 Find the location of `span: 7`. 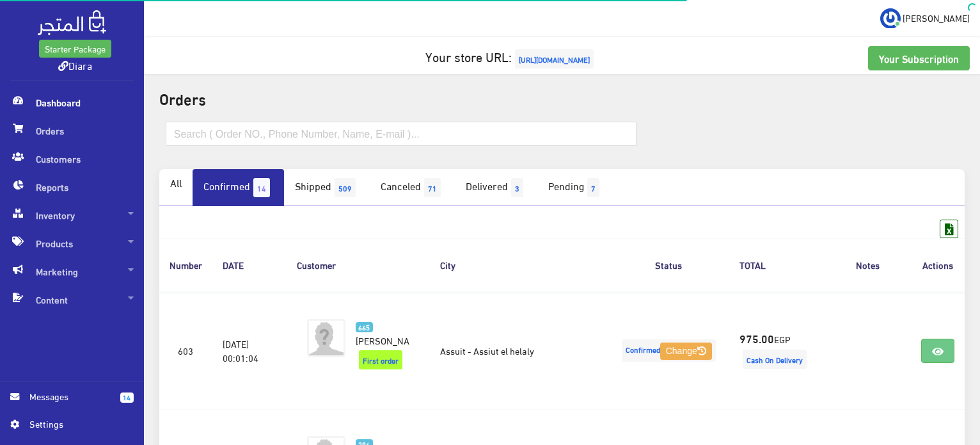

span: 7 is located at coordinates (593, 187).